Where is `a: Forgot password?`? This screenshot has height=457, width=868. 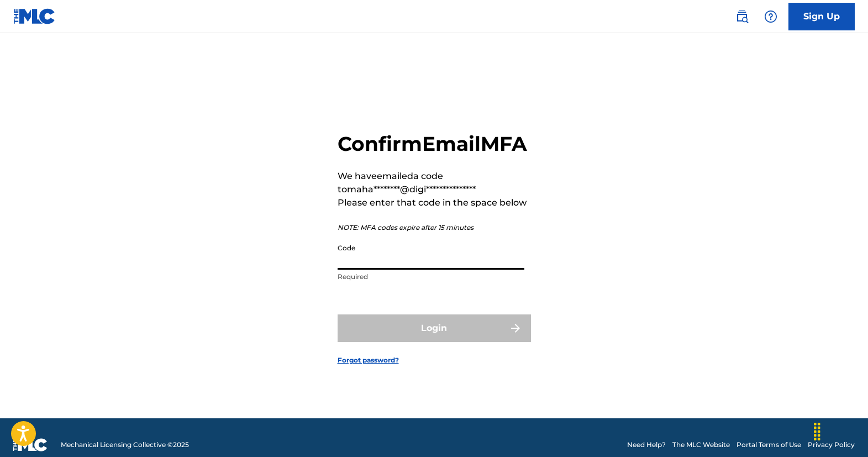
a: Forgot password? is located at coordinates (368, 360).